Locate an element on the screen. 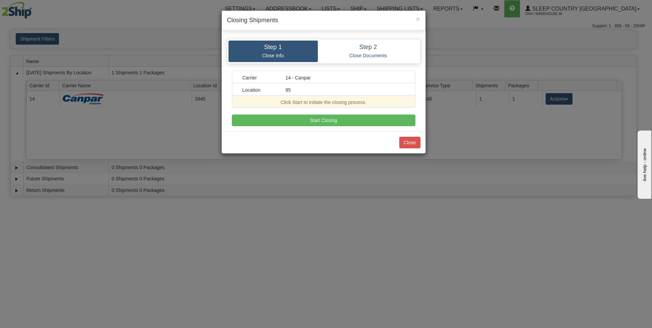  div: Location is located at coordinates (259, 90).